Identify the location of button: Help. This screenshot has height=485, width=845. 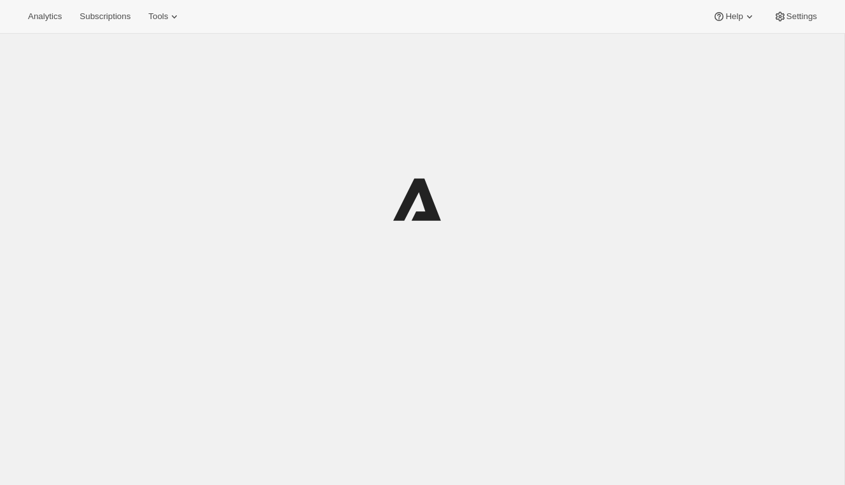
(734, 17).